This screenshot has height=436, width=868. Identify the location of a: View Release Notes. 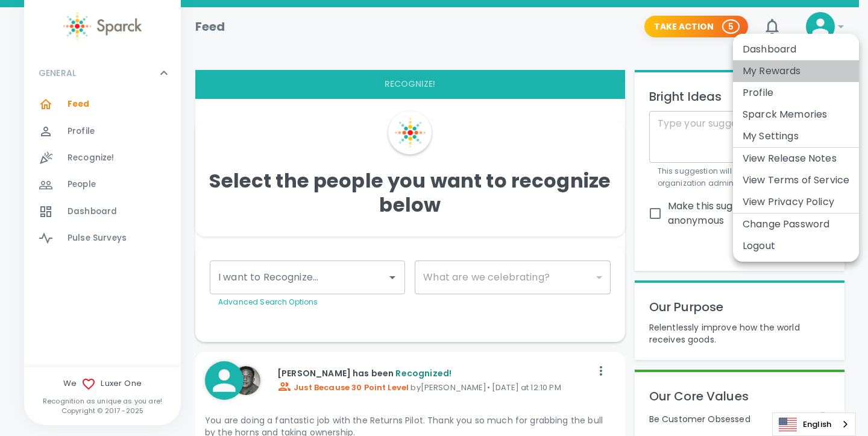
(790, 159).